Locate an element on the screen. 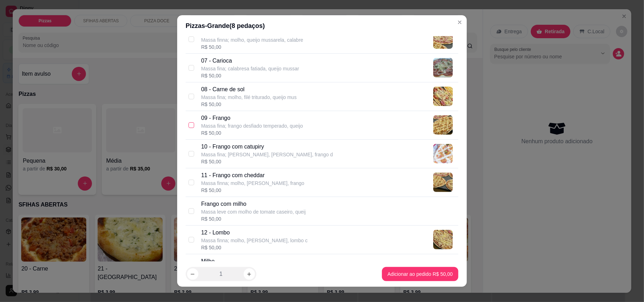  p: Massa leve com molho de tomate caseiro, queij is located at coordinates (254, 212).